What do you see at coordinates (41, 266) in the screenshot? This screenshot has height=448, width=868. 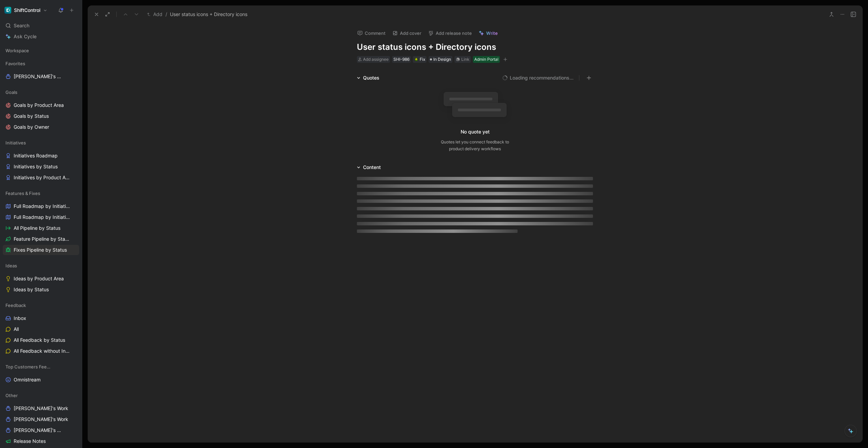 I see `div: Ideas` at bounding box center [41, 266].